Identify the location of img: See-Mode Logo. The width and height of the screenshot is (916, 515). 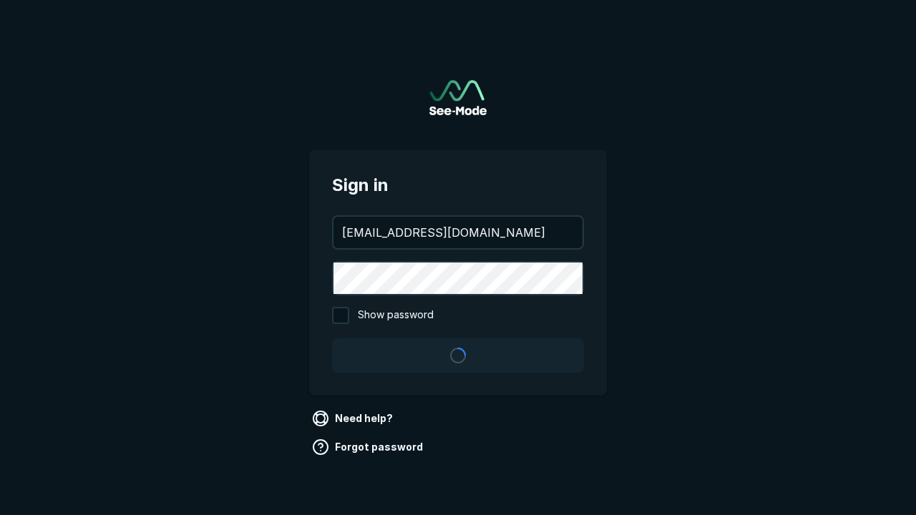
(458, 97).